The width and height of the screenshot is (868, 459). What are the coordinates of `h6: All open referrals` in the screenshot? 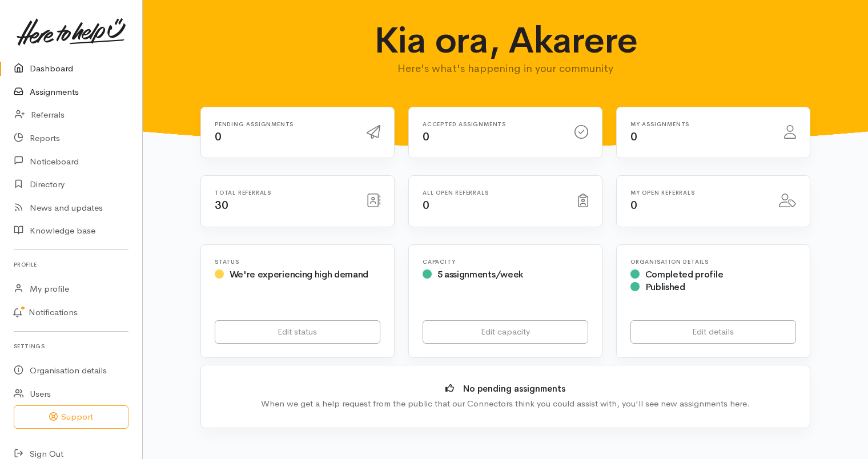 It's located at (494, 192).